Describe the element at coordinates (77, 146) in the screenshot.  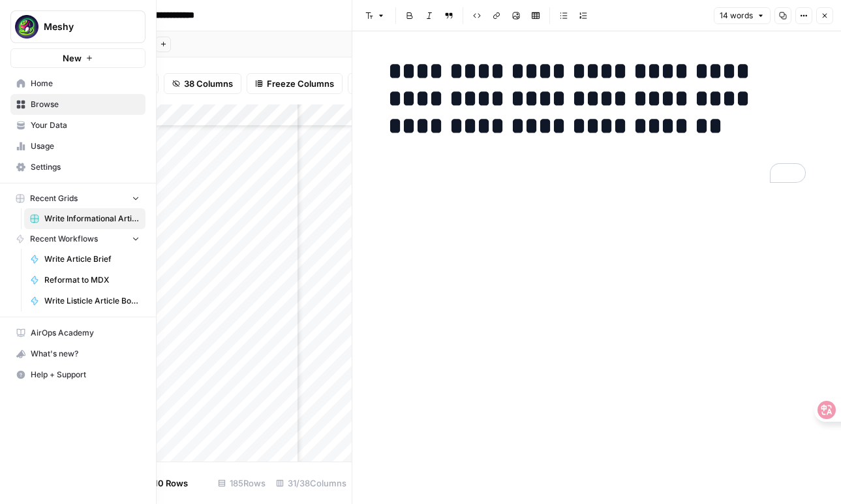
I see `a: Usage` at that location.